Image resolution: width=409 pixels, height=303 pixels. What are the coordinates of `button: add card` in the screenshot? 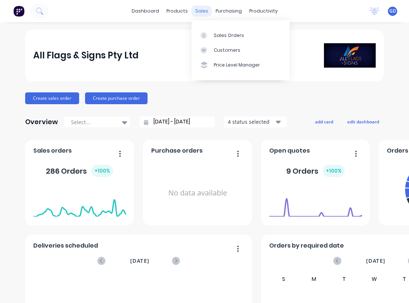 It's located at (324, 122).